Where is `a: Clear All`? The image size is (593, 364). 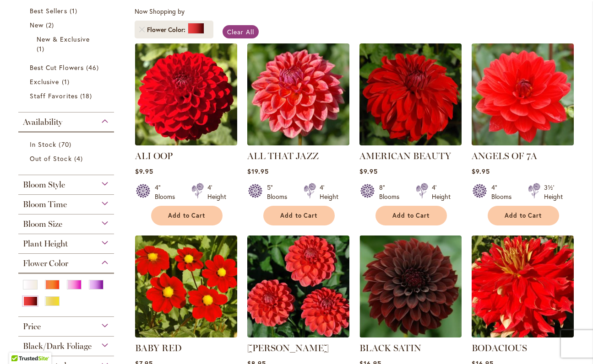
a: Clear All is located at coordinates (240, 31).